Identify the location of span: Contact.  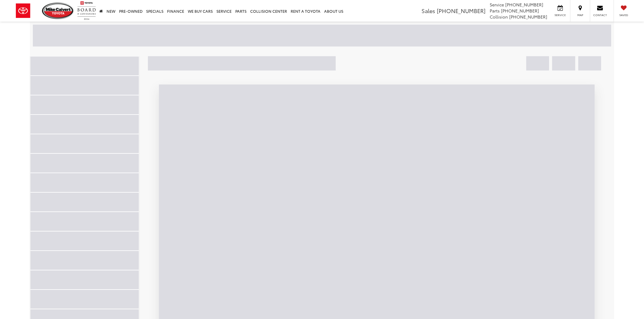
(600, 15).